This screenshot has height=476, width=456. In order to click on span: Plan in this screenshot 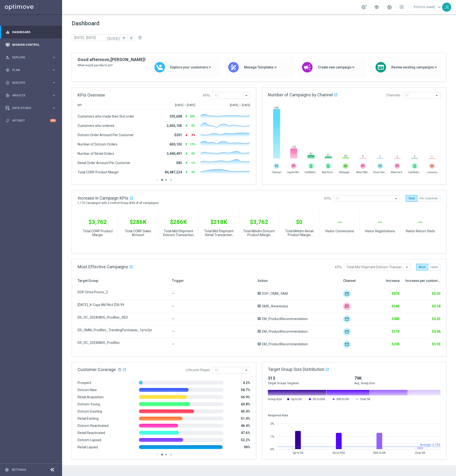, I will do `click(32, 70)`.